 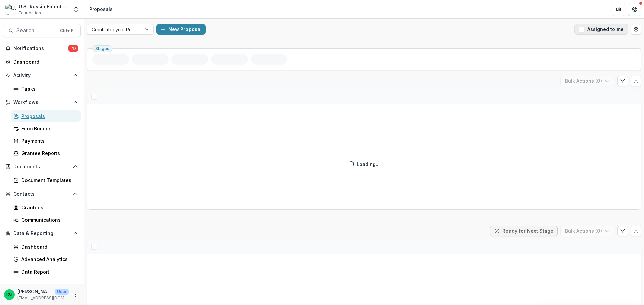 What do you see at coordinates (9, 295) in the screenshot?
I see `div: Ruslan Garipov` at bounding box center [9, 295].